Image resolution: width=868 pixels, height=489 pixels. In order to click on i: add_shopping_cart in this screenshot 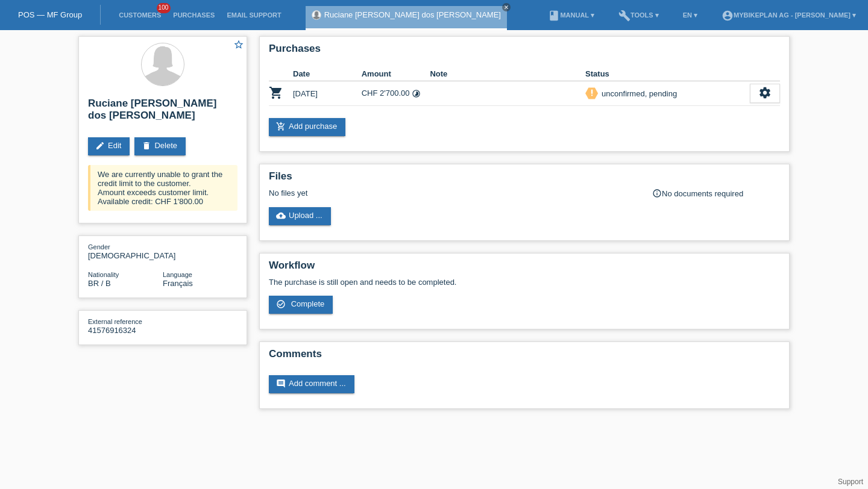, I will do `click(281, 127)`.